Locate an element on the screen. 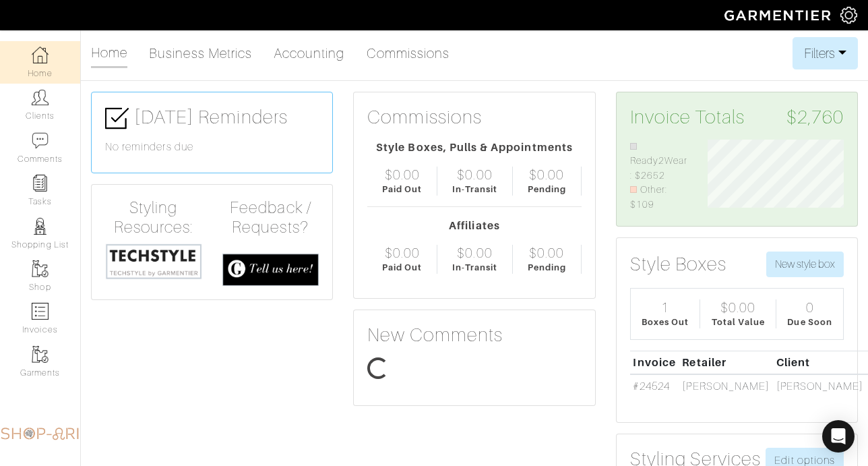 The height and width of the screenshot is (466, 868). h3: Commissions is located at coordinates (425, 117).